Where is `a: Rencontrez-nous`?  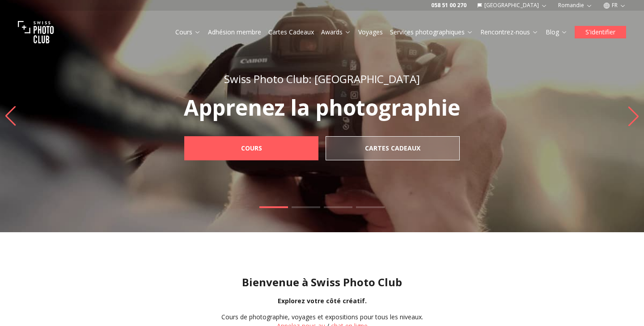
a: Rencontrez-nous is located at coordinates (509, 32).